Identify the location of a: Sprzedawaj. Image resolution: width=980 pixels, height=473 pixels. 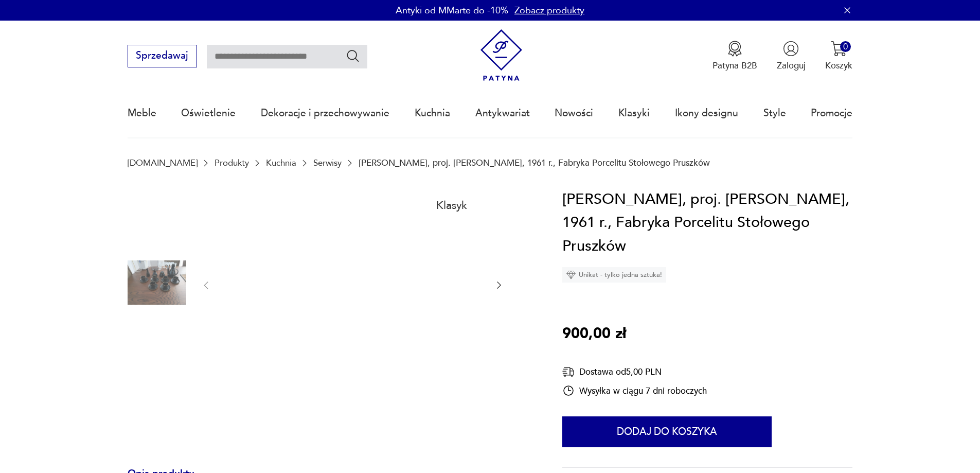
(162, 56).